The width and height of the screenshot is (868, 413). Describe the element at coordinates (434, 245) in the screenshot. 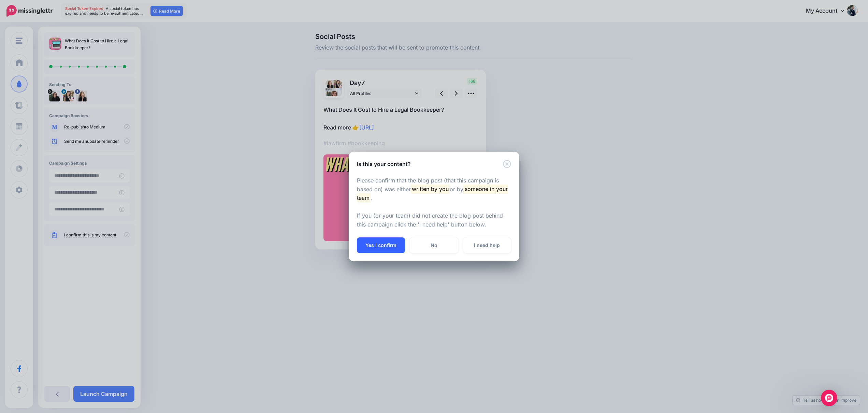

I see `a: No` at that location.